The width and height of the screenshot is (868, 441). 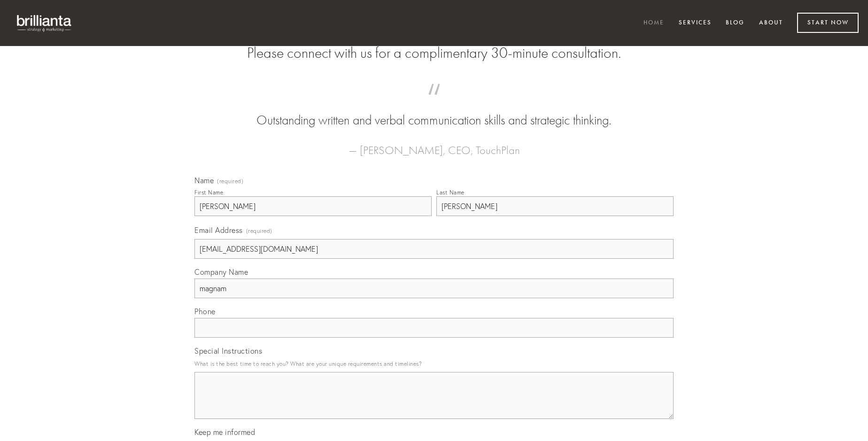 I want to click on span: Phone, so click(x=205, y=312).